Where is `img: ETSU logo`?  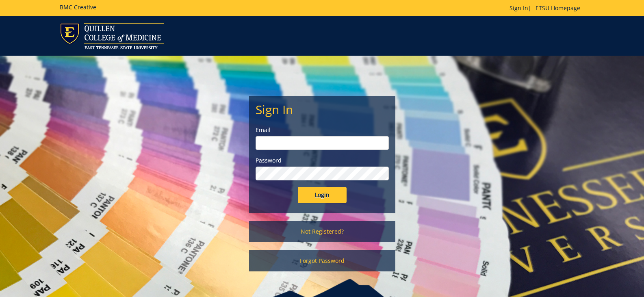 img: ETSU logo is located at coordinates (111, 36).